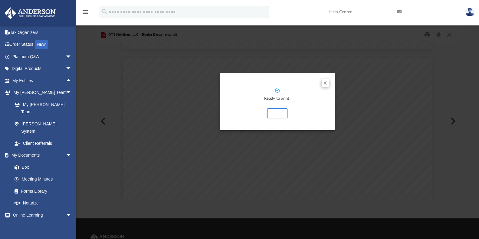 The width and height of the screenshot is (479, 239). I want to click on button: Print, so click(277, 113).